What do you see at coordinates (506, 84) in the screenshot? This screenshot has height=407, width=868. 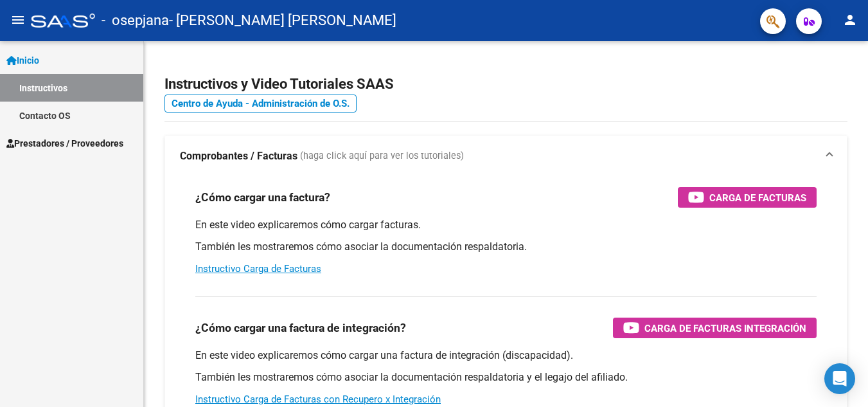 I see `h2: Instructivos y Video Tutoriales SAAS` at bounding box center [506, 84].